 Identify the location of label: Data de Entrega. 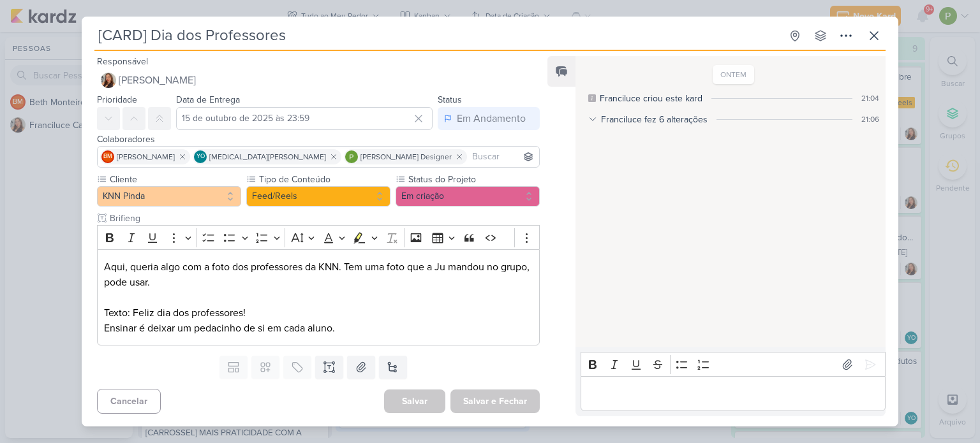
(208, 100).